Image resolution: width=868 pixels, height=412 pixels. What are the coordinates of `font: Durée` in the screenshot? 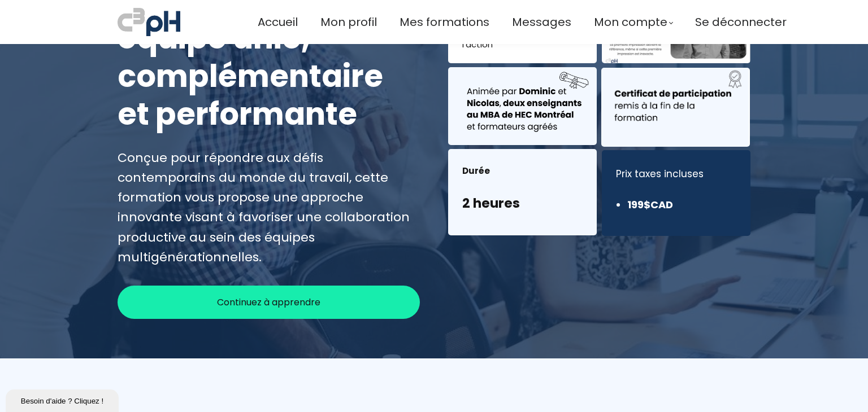 It's located at (476, 171).